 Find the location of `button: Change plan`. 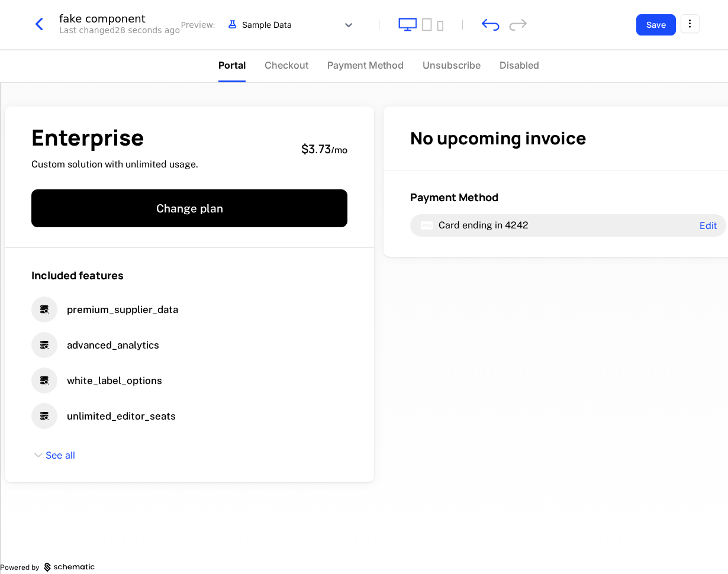

button: Change plan is located at coordinates (190, 209).